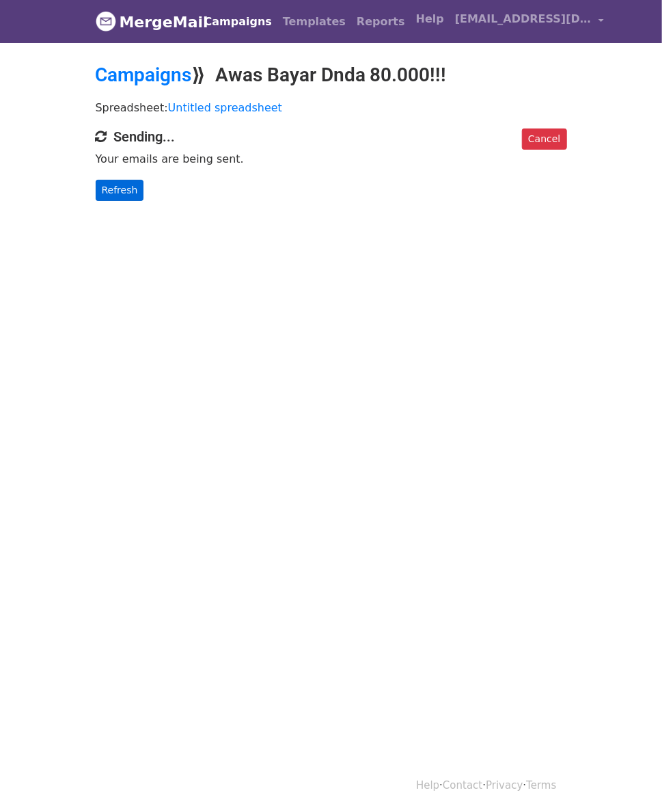 This screenshot has height=812, width=662. I want to click on a: Untitled spreadsheet, so click(225, 108).